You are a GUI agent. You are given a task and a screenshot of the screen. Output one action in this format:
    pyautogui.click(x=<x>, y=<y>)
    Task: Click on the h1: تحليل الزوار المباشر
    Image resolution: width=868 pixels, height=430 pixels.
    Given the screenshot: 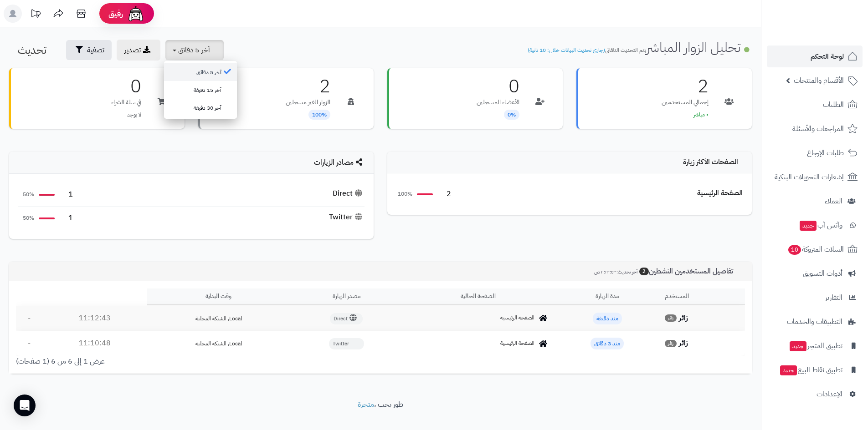 What is the action you would take?
    pyautogui.click(x=639, y=46)
    